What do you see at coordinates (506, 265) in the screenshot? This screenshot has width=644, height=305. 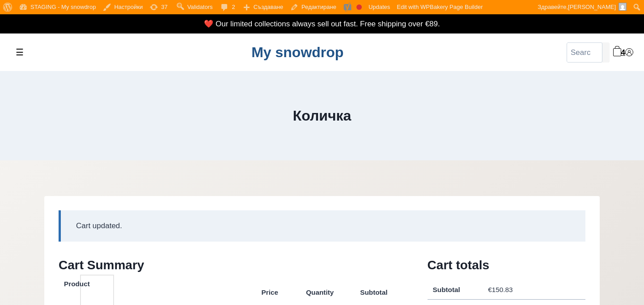 I see `h2: Cart totals` at bounding box center [506, 265].